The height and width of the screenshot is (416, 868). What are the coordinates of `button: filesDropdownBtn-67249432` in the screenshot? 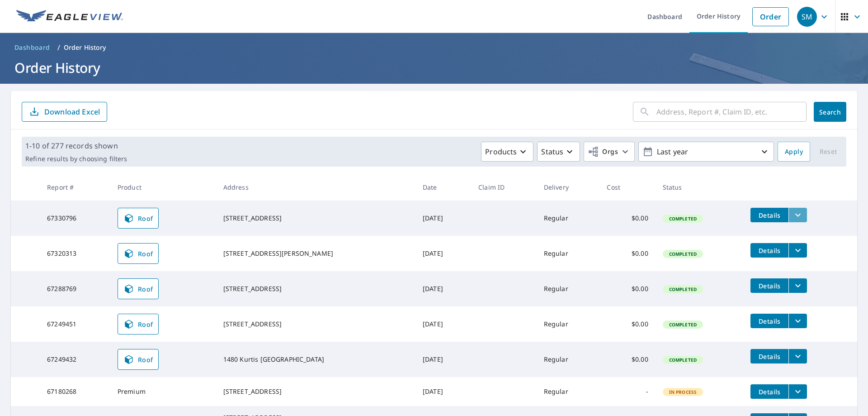 It's located at (797, 356).